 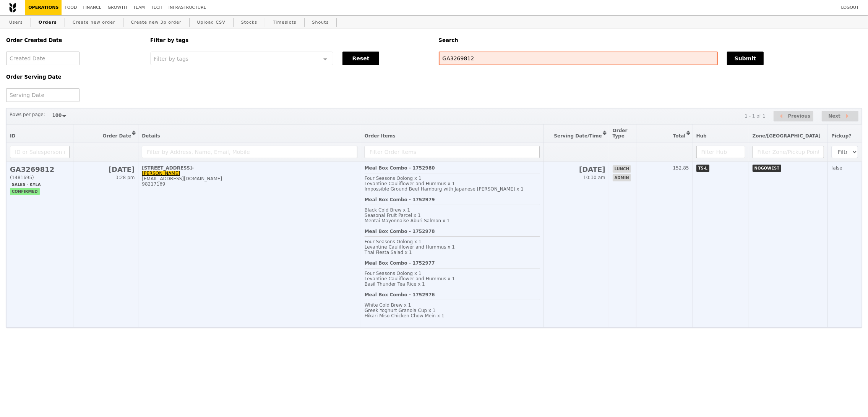 What do you see at coordinates (380, 136) in the screenshot?
I see `span: Order Items` at bounding box center [380, 136].